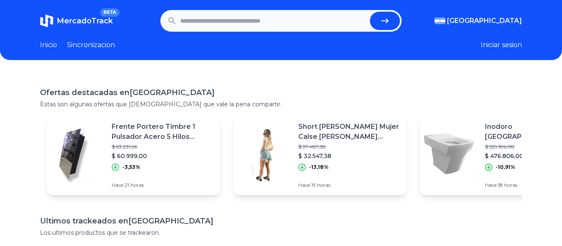 The height and width of the screenshot is (246, 562). I want to click on img: MercadoTrack, so click(47, 21).